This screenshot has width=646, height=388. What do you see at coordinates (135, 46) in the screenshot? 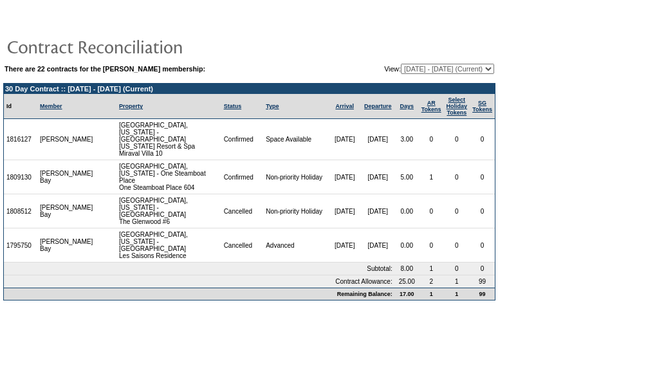
I see `img: pgTtlContractReconciliation.gif` at bounding box center [135, 46].